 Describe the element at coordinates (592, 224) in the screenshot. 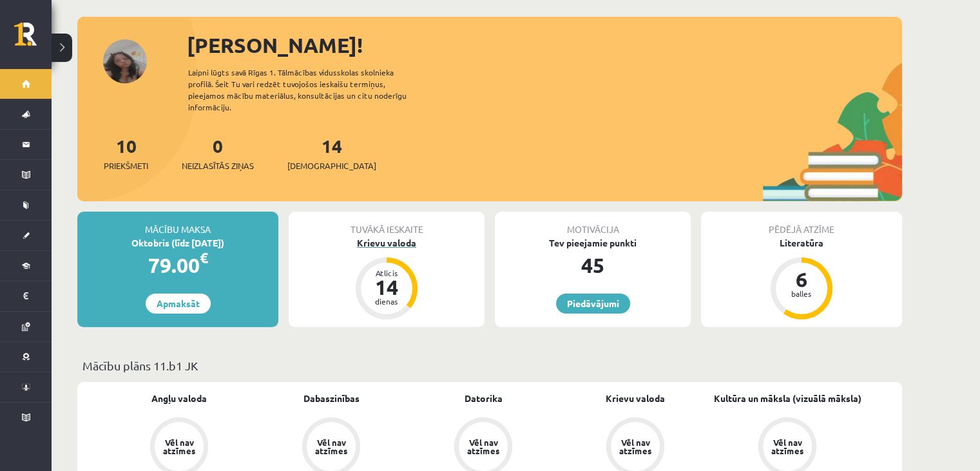

I see `div: Motivācija` at that location.